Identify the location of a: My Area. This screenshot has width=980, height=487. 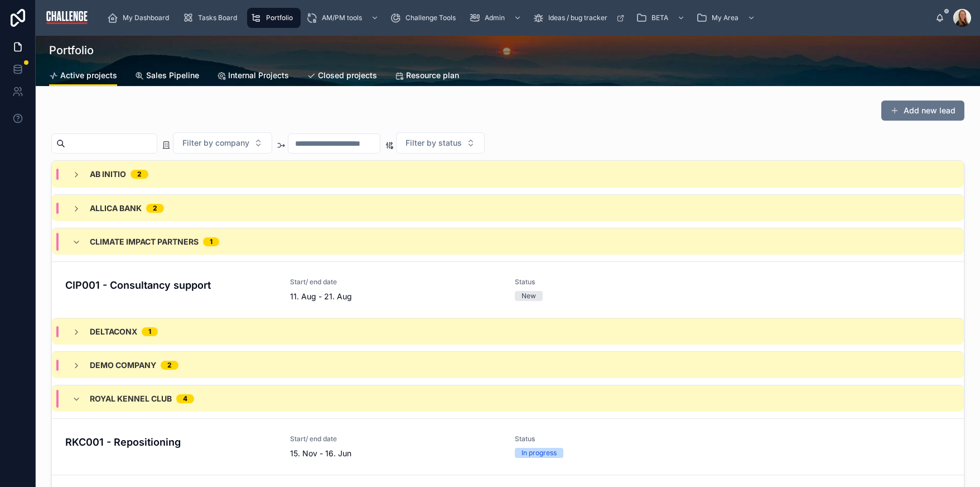
(726, 18).